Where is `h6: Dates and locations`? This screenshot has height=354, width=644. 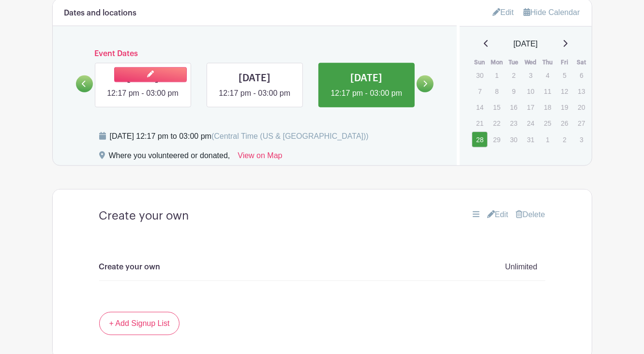 h6: Dates and locations is located at coordinates (101, 13).